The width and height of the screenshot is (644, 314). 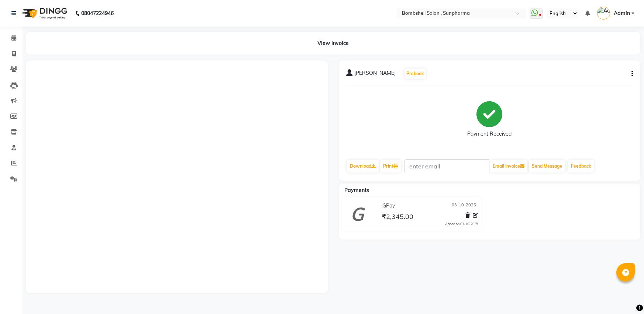 What do you see at coordinates (447, 166) in the screenshot?
I see `input: enter email` at bounding box center [447, 166].